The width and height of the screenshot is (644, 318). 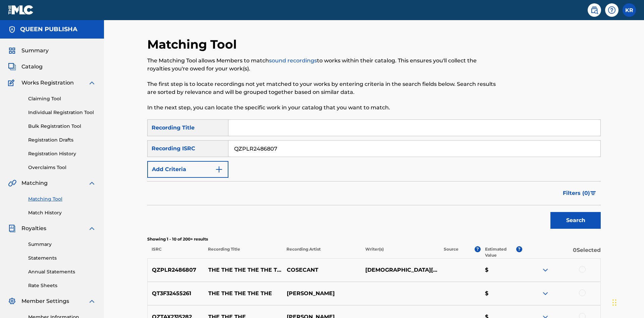 What do you see at coordinates (612, 10) in the screenshot?
I see `img: help` at bounding box center [612, 10].